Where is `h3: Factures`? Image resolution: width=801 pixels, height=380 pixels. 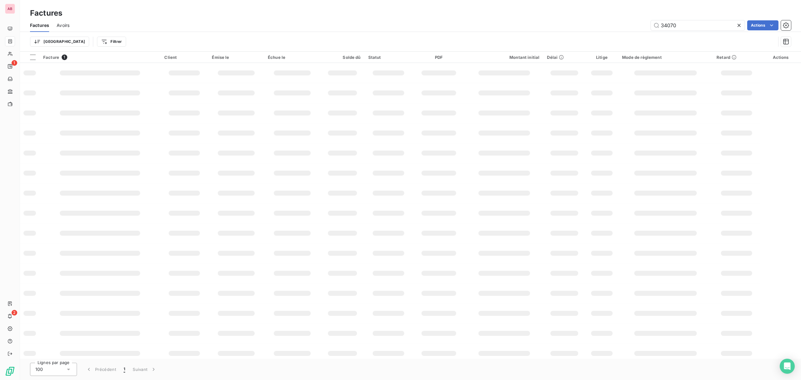 h3: Factures is located at coordinates (46, 13).